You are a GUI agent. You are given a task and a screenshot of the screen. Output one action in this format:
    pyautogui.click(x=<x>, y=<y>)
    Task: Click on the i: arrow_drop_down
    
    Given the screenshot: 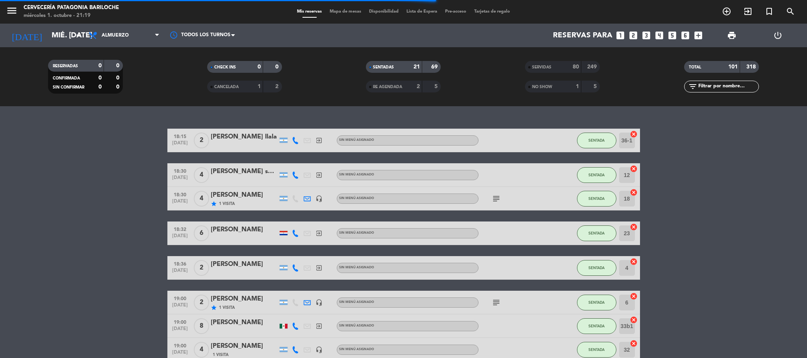 What is the action you would take?
    pyautogui.click(x=78, y=35)
    